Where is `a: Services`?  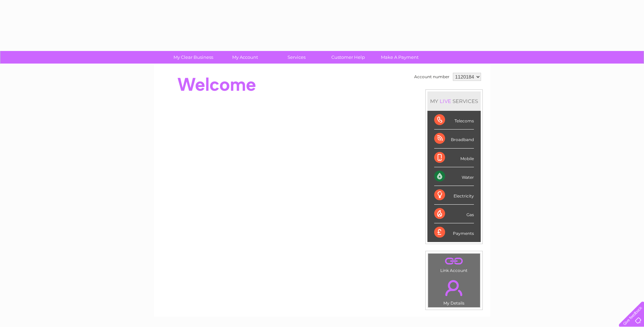
a: Services is located at coordinates (297, 57).